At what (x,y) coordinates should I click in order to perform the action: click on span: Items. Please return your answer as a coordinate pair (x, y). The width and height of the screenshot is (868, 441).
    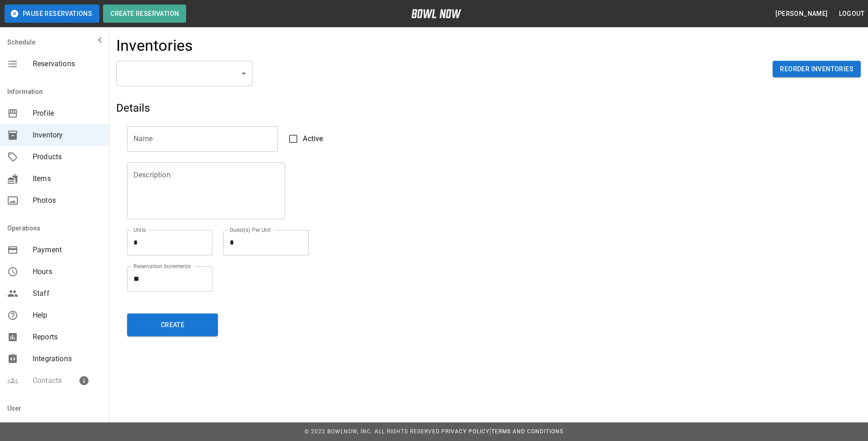
    Looking at the image, I should click on (67, 178).